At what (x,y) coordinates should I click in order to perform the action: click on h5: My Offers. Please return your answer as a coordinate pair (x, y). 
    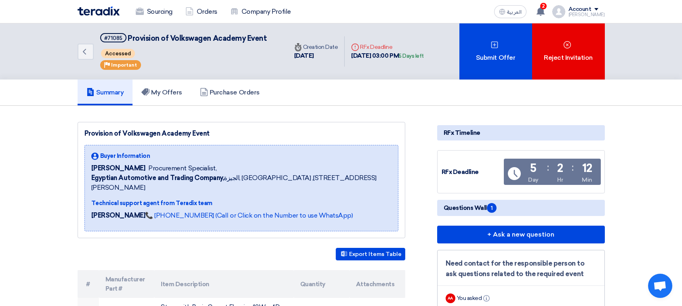
    Looking at the image, I should click on (162, 92).